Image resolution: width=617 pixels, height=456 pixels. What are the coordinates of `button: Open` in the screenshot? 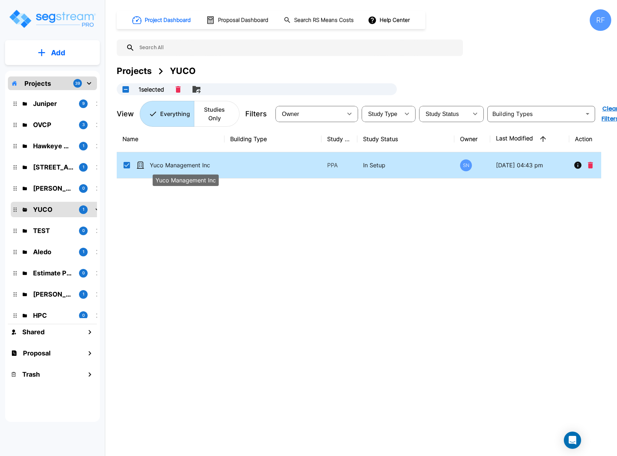 It's located at (587, 114).